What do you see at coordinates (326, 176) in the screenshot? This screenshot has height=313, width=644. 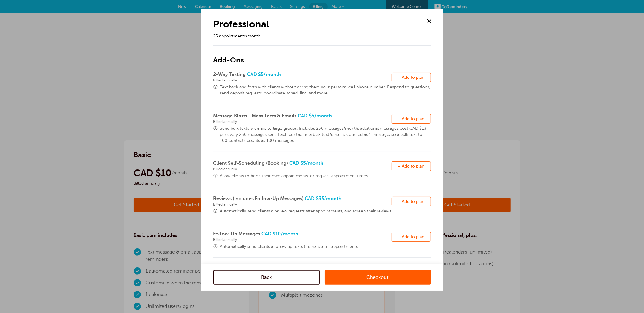 I see `span: Allow clients to book their own appointments, or request appointment times.` at bounding box center [326, 176].